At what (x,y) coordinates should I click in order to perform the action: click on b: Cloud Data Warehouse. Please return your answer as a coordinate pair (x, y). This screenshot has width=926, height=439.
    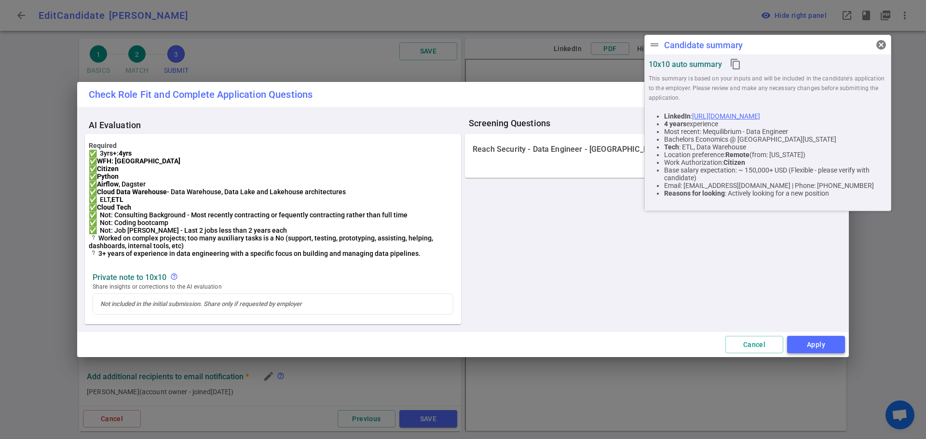
    Looking at the image, I should click on (132, 192).